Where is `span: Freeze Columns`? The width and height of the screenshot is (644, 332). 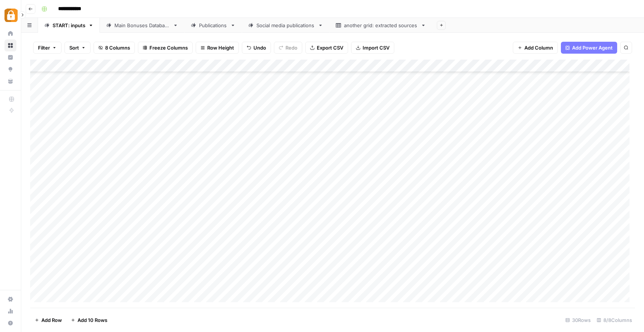
span: Freeze Columns is located at coordinates (169, 48).